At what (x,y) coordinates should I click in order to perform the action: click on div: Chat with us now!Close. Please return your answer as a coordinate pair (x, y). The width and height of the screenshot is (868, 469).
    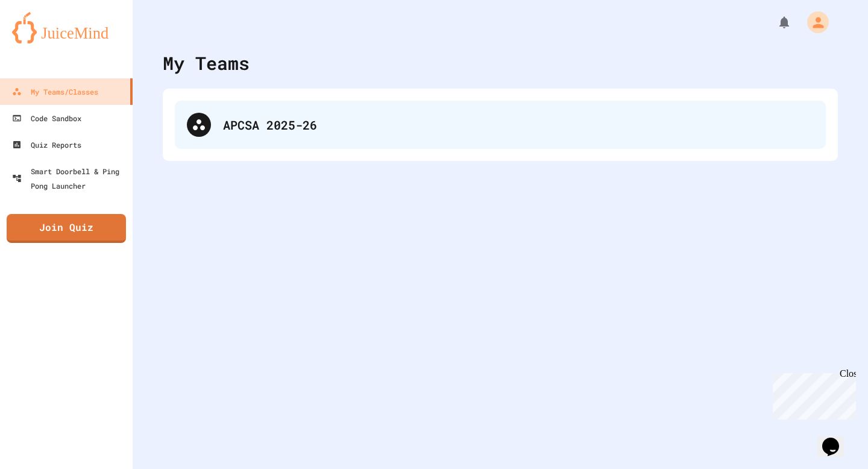
    Looking at the image, I should click on (44, 40).